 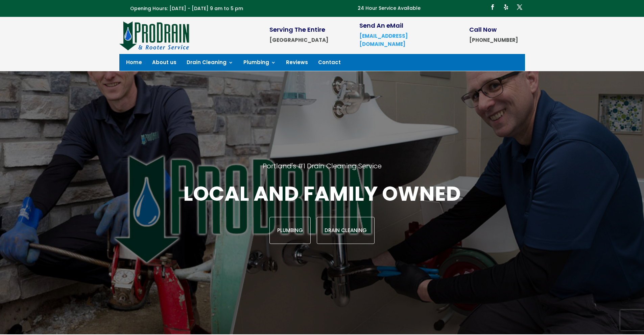 What do you see at coordinates (155, 36) in the screenshot?
I see `img: site-logo-100h` at bounding box center [155, 36].